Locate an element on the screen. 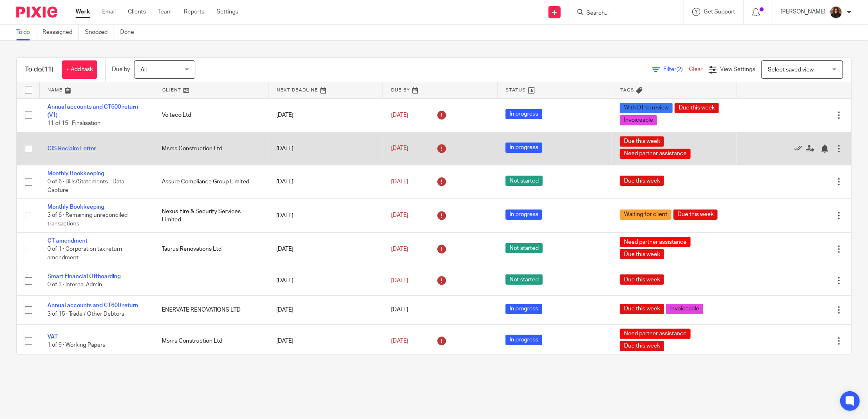 The width and height of the screenshot is (868, 419). span: (2) is located at coordinates (679, 70).